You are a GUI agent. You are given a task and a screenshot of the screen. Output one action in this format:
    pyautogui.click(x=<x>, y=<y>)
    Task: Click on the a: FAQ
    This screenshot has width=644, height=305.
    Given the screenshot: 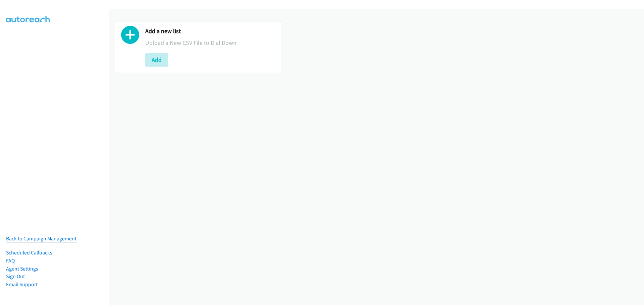 What is the action you would take?
    pyautogui.click(x=11, y=261)
    